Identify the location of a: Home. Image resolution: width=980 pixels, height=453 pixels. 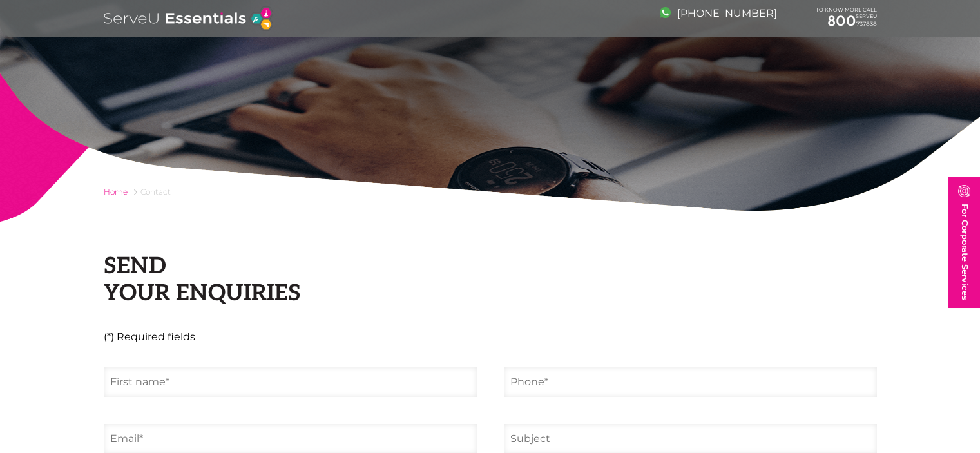
(115, 191).